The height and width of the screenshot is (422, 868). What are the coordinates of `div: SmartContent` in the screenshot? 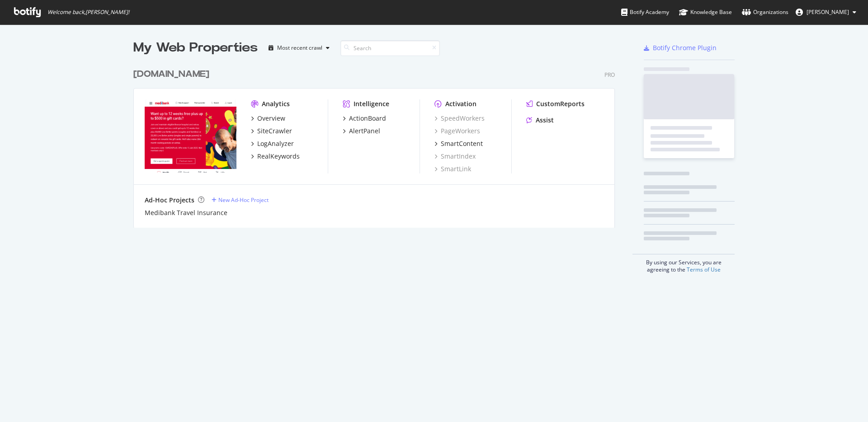 It's located at (461, 144).